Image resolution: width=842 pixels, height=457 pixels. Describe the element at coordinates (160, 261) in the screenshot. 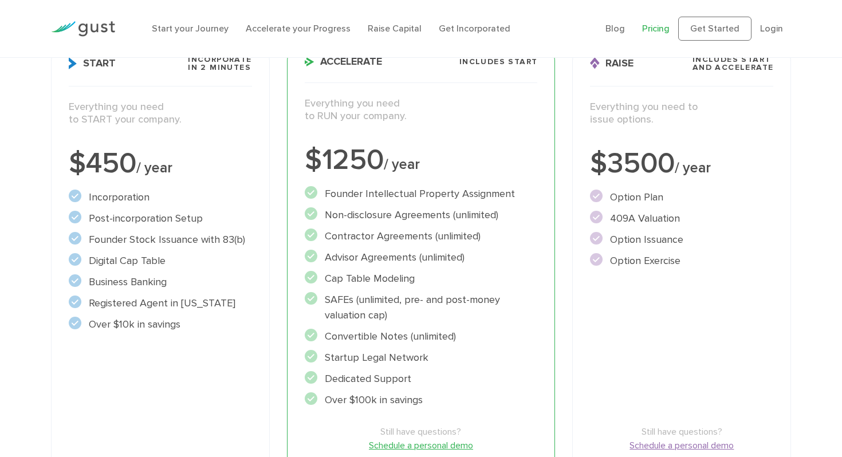

I see `li: Digital Cap Table` at that location.